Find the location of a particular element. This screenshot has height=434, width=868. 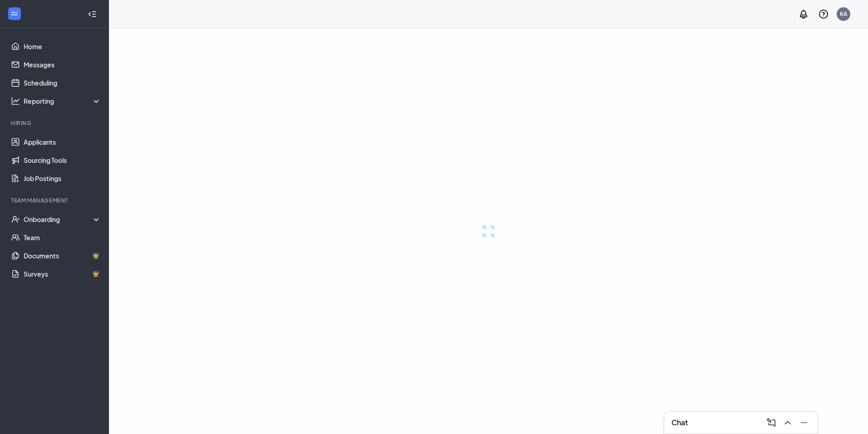

svg: QuestionInfo is located at coordinates (824, 14).